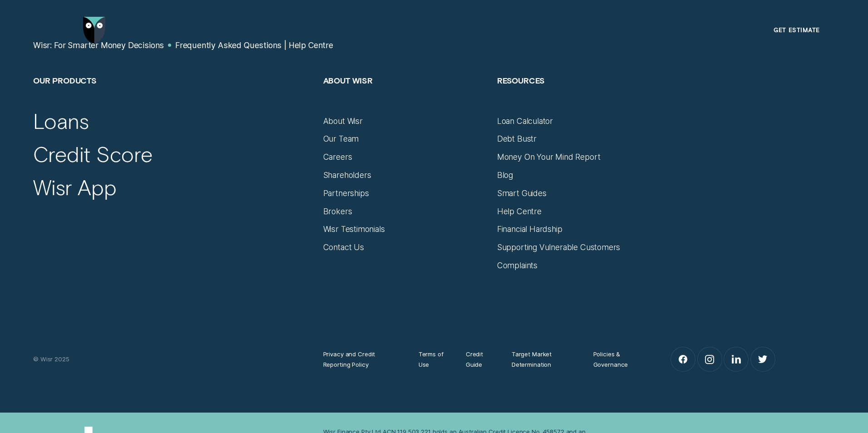  What do you see at coordinates (530, 229) in the screenshot?
I see `a: Financial Hardship` at bounding box center [530, 229].